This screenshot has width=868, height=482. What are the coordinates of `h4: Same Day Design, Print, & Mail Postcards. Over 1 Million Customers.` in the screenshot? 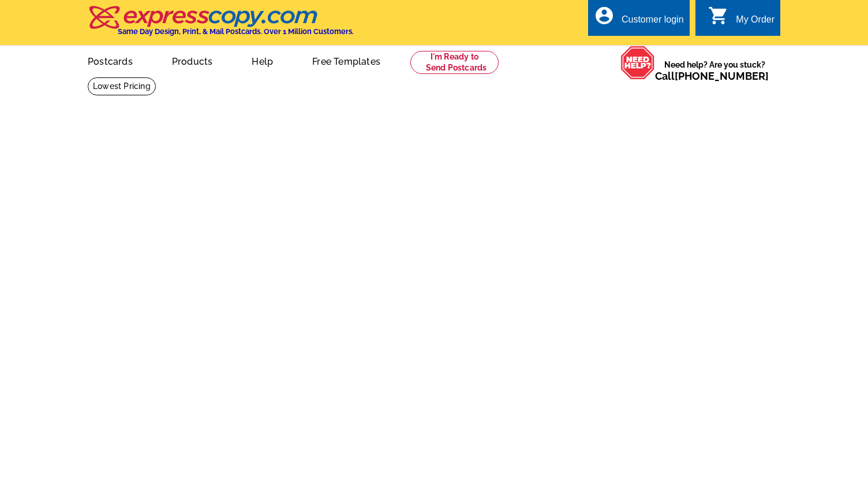 It's located at (235, 31).